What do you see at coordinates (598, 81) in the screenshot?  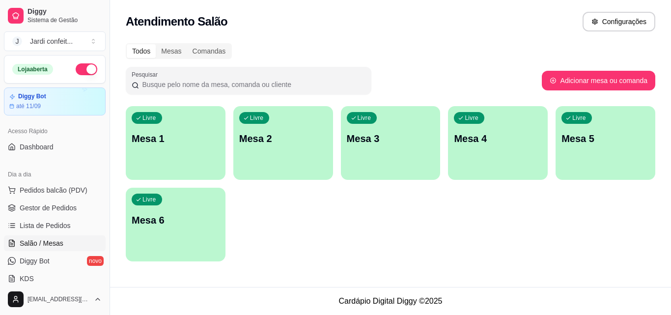 I see `button: Adicionar mesa ou comanda` at bounding box center [598, 81].